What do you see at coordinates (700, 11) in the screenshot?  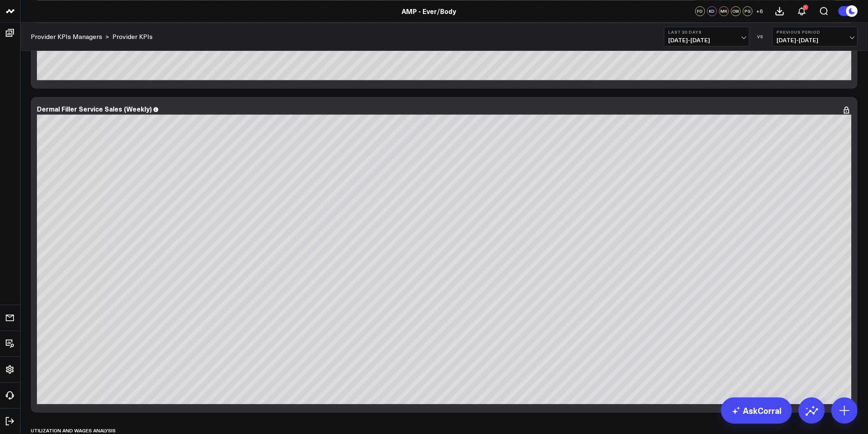 I see `div: FD` at bounding box center [700, 11].